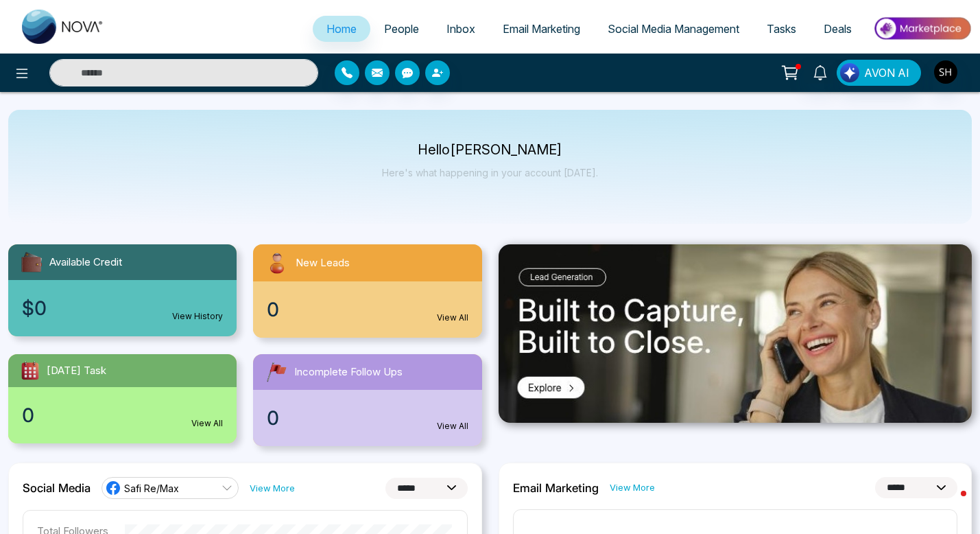  What do you see at coordinates (887, 73) in the screenshot?
I see `span: AVON AI` at bounding box center [887, 73].